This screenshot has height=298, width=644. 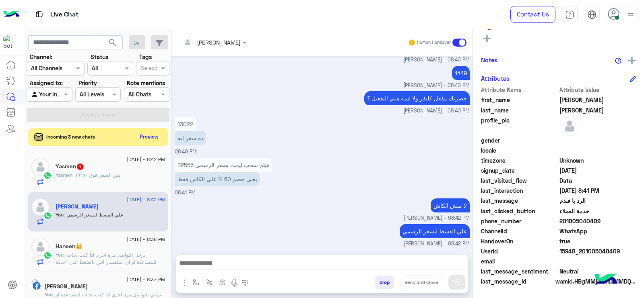 What do you see at coordinates (80, 167) in the screenshot?
I see `span: 1` at bounding box center [80, 167].